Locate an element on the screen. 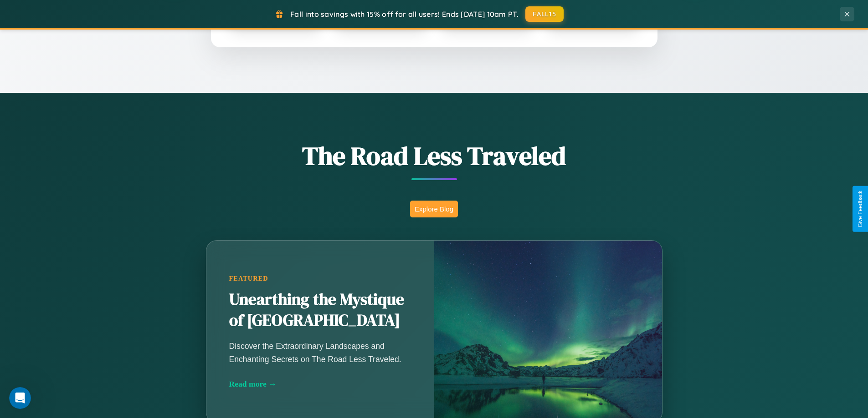 Image resolution: width=868 pixels, height=418 pixels. p: Discover the Extraordinary Landscapes and Enchanting Secrets on The Road Less Traveled. is located at coordinates (321, 353).